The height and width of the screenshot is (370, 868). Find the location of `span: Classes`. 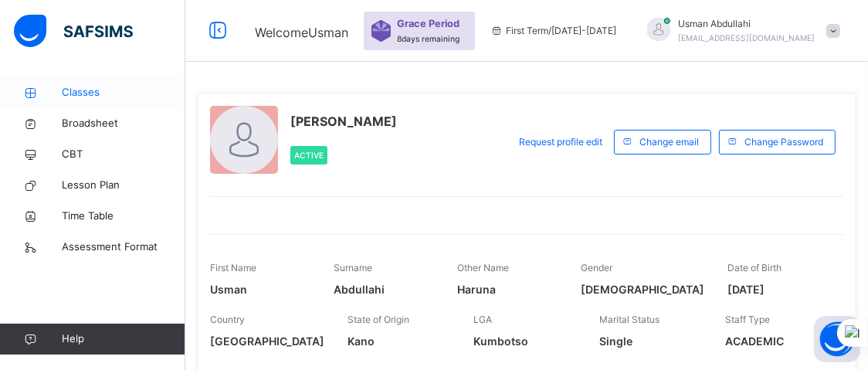

span: Classes is located at coordinates (124, 92).